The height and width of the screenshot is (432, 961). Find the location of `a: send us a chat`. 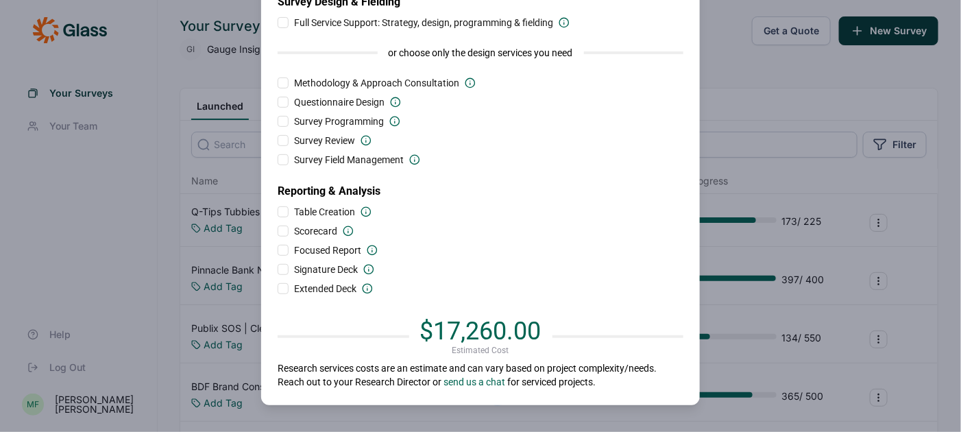

a: send us a chat is located at coordinates (475, 382).